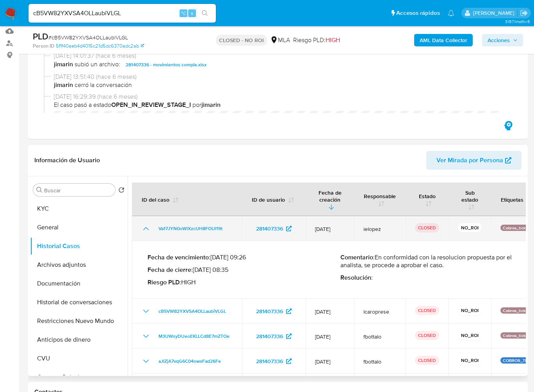 The width and height of the screenshot is (534, 392). I want to click on button: search-icon, so click(204, 13).